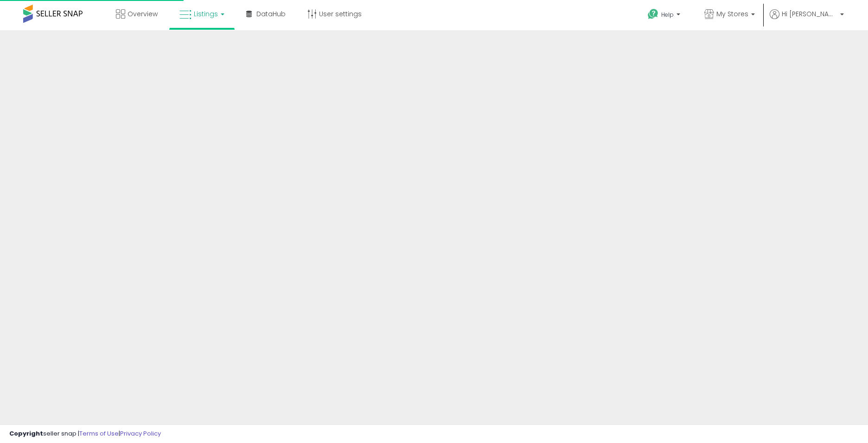 This screenshot has height=443, width=868. What do you see at coordinates (271, 13) in the screenshot?
I see `span: DataHub` at bounding box center [271, 13].